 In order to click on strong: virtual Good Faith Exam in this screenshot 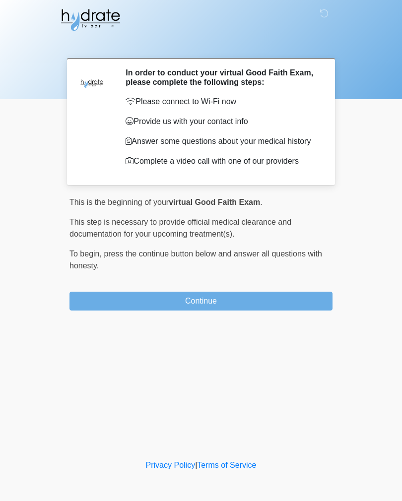, I will do `click(214, 202)`.